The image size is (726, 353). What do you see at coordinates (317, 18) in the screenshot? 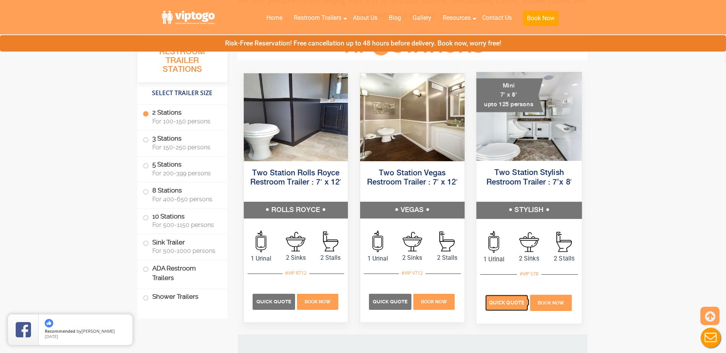
I see `a: Restroom Trailers` at bounding box center [317, 18].